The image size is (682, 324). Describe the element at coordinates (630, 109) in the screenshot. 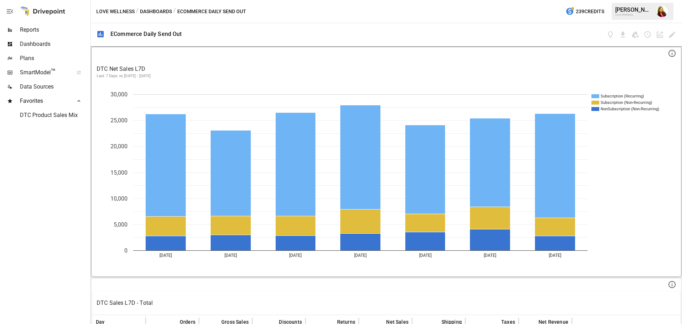

I see `text: NonSubscription (Non-Recurring)` at that location.